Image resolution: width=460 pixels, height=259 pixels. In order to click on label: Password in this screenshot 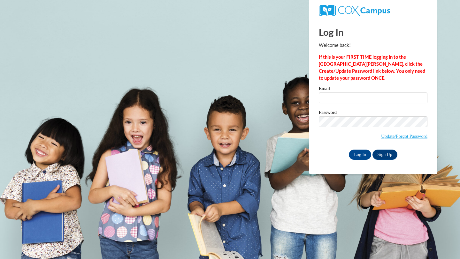, I will do `click(373, 113)`.